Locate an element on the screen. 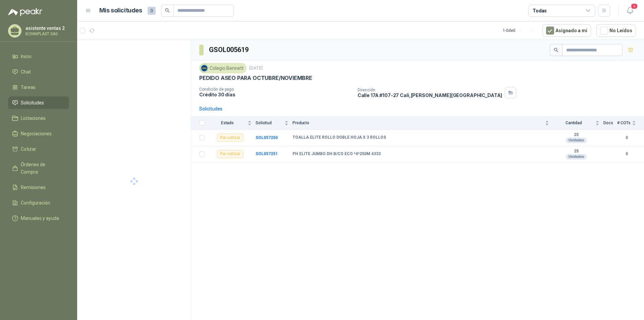 The height and width of the screenshot is (320, 644). span: Estado is located at coordinates (228, 123).